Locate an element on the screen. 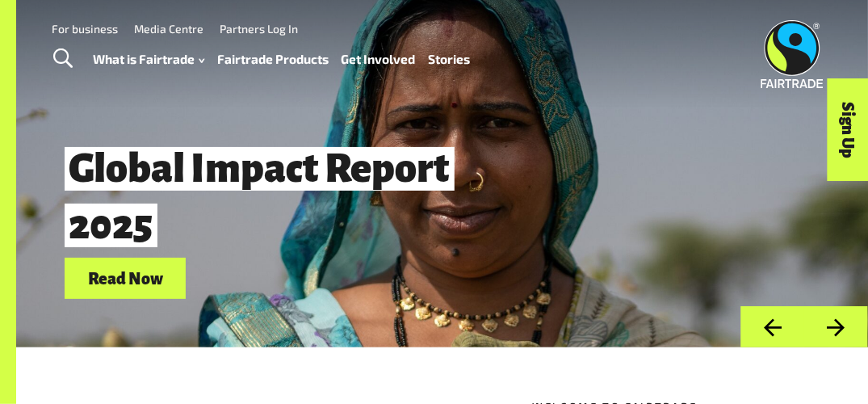 The width and height of the screenshot is (868, 404). a: Read Now is located at coordinates (125, 277).